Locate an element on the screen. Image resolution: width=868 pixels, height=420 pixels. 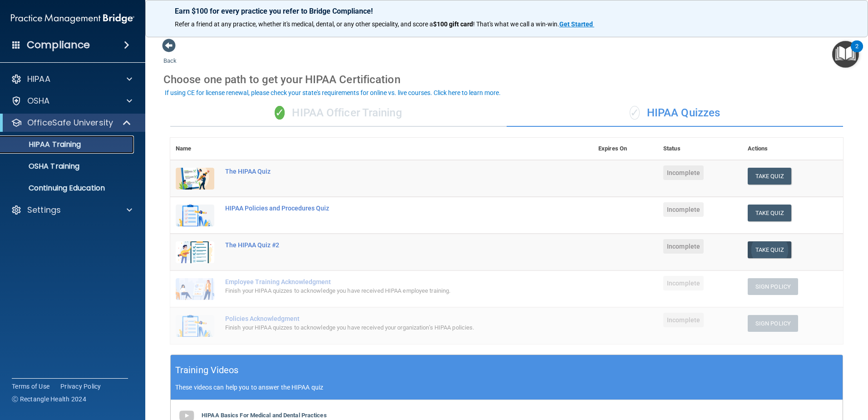
div: Choose one path to get your HIPAA Certification is located at coordinates (507, 79).